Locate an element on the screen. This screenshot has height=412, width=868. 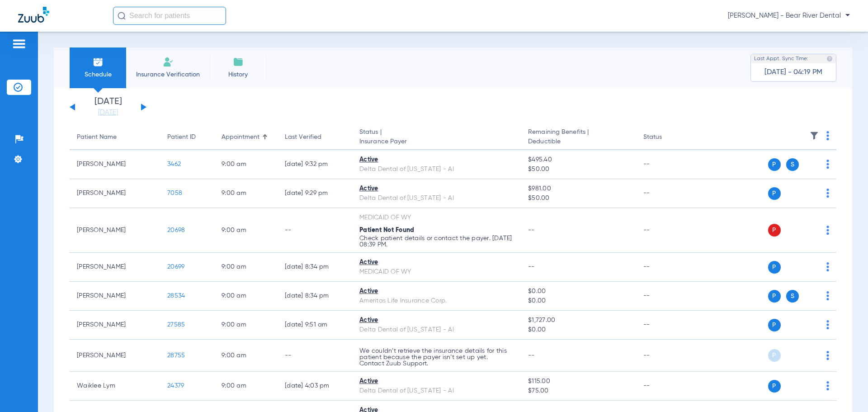
span: Insurance Payer is located at coordinates (436, 142).